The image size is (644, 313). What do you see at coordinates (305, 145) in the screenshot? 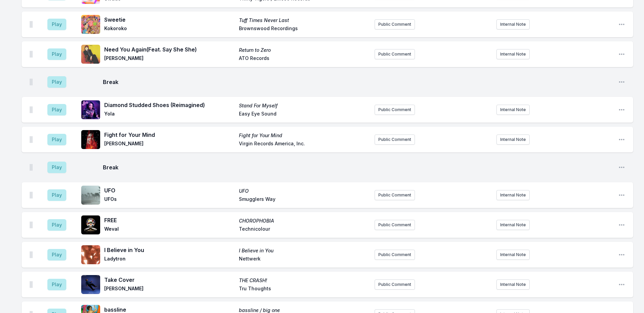
I see `span: Virgin Records America, Inc.` at bounding box center [305, 145].